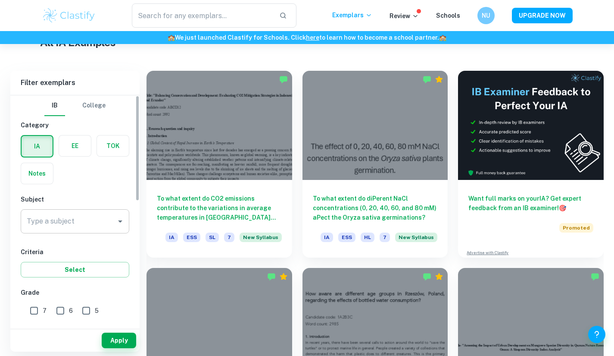  I want to click on button: IA, so click(37, 146).